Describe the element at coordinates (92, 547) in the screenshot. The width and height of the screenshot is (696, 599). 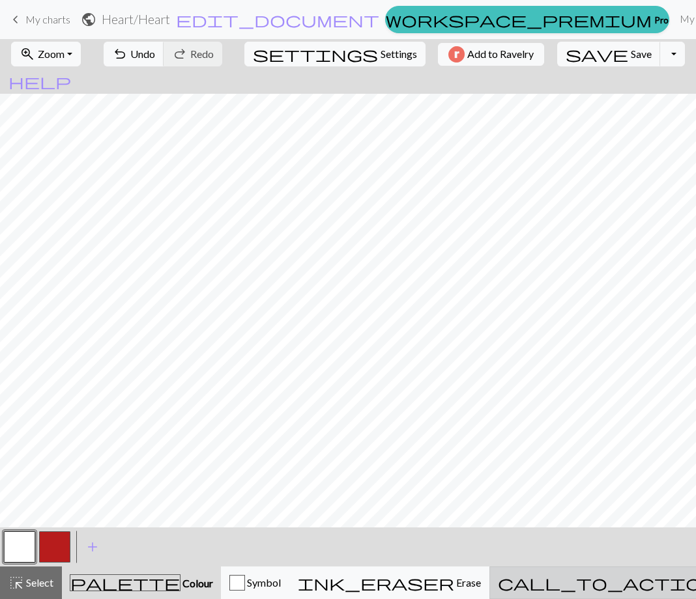
I see `span: add` at that location.